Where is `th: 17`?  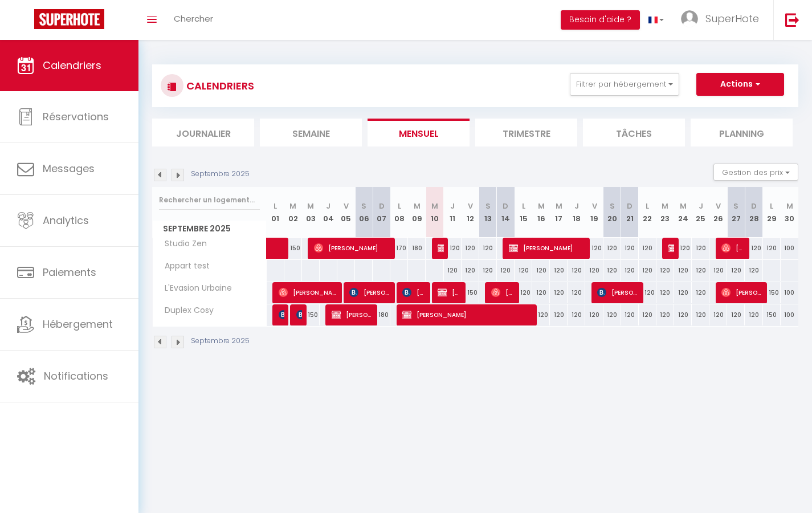
th: 17 is located at coordinates (559, 212).